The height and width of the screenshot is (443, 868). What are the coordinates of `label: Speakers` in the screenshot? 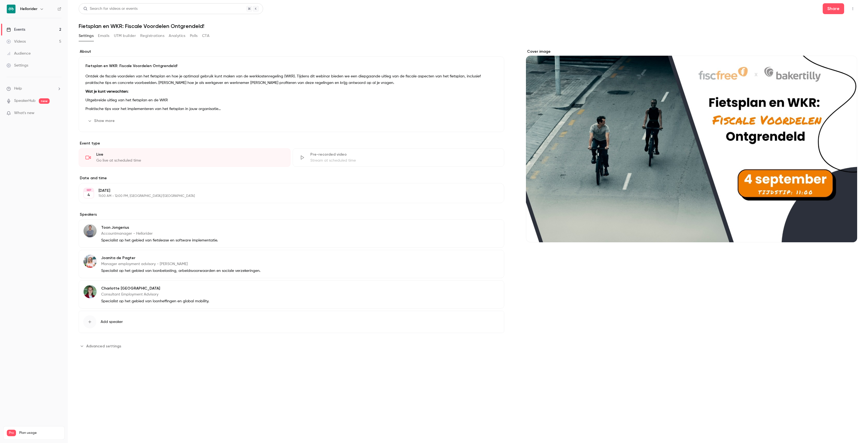 It's located at (291, 214).